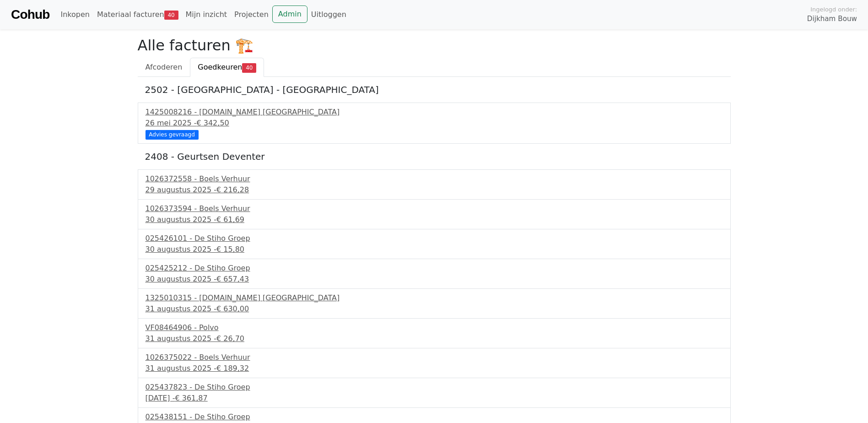  Describe the element at coordinates (219, 67) in the screenshot. I see `span: Goedkeuren` at that location.